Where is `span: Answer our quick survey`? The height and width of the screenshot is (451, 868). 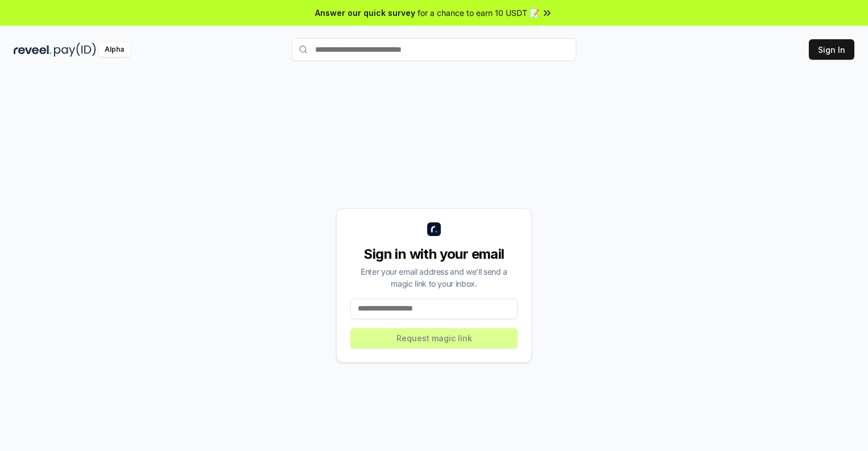 span: Answer our quick survey is located at coordinates (365, 13).